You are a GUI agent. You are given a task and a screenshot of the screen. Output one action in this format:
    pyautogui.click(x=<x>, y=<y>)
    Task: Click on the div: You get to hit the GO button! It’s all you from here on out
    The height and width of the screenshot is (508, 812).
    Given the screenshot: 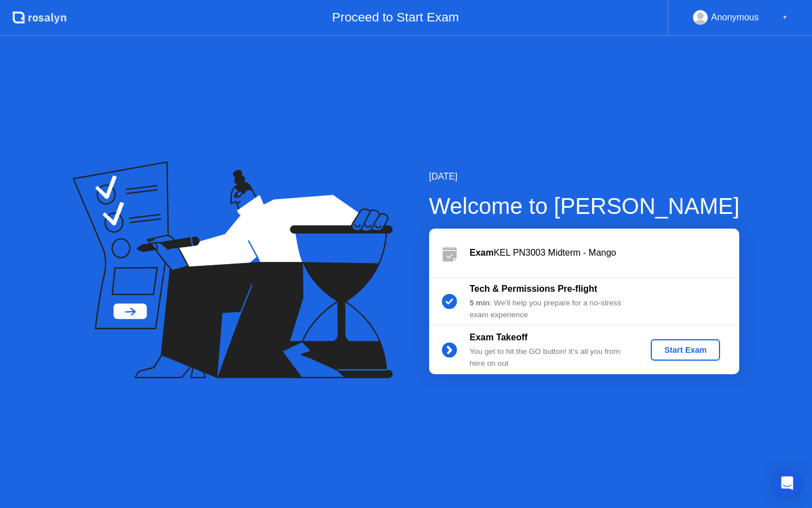 What is the action you would take?
    pyautogui.click(x=551, y=357)
    